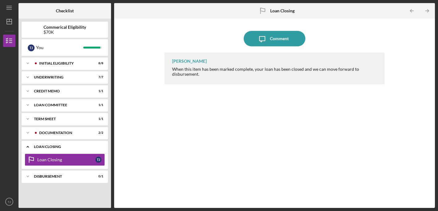 This screenshot has width=438, height=211. I want to click on div: $70K, so click(65, 32).